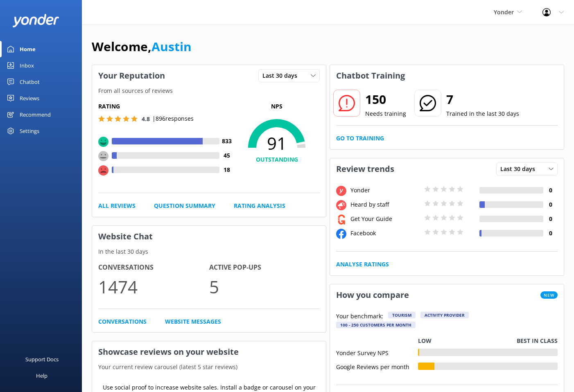 The height and width of the screenshot is (392, 574). I want to click on h3: Chatbot Training, so click(370, 76).